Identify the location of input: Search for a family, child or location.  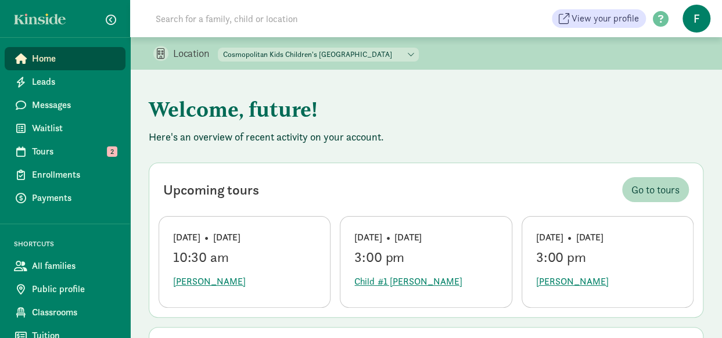
(311, 19).